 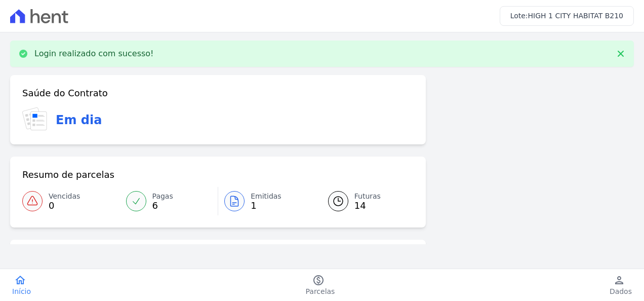 What do you see at coordinates (71, 201) in the screenshot?
I see `a: Vencidas 0` at bounding box center [71, 201].